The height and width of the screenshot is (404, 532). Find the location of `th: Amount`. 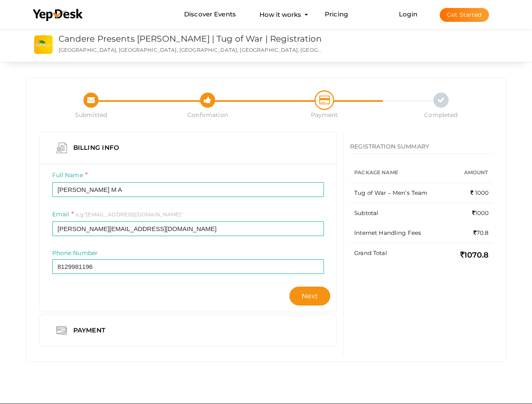

th: Amount is located at coordinates (472, 173).